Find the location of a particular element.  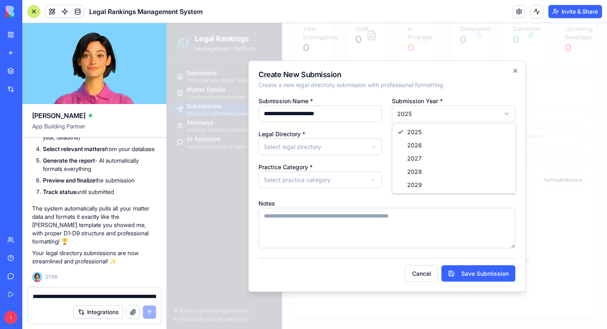

span: 2027 is located at coordinates (248, 136).